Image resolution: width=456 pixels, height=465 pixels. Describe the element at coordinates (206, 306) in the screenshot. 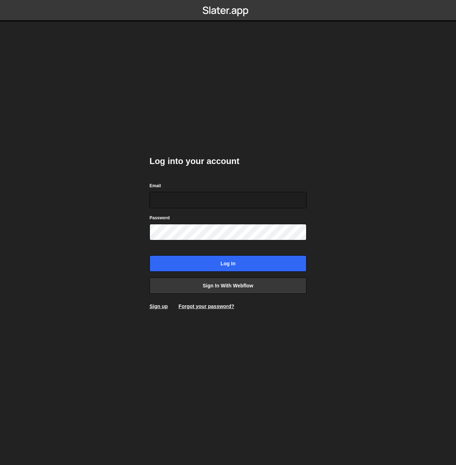

I see `a: Forgot your password?` at that location.